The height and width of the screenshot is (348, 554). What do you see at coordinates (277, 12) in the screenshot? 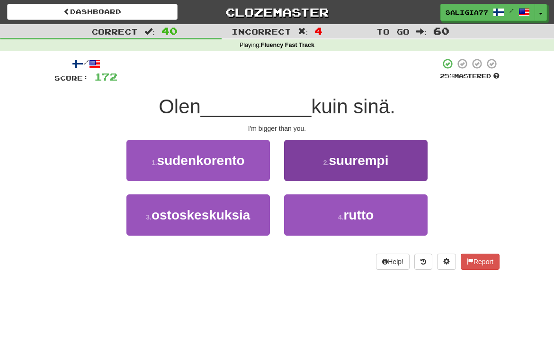
I see `a: Clozemaster` at bounding box center [277, 12].